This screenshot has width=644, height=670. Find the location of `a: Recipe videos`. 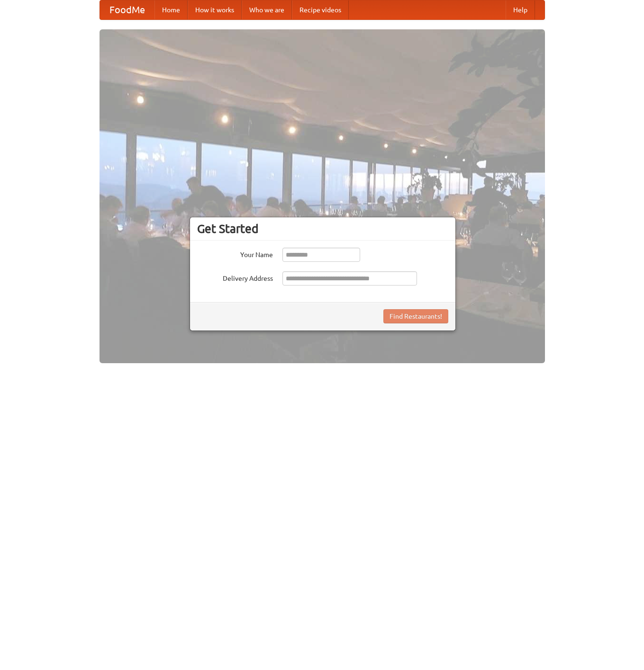

a: Recipe videos is located at coordinates (321, 10).